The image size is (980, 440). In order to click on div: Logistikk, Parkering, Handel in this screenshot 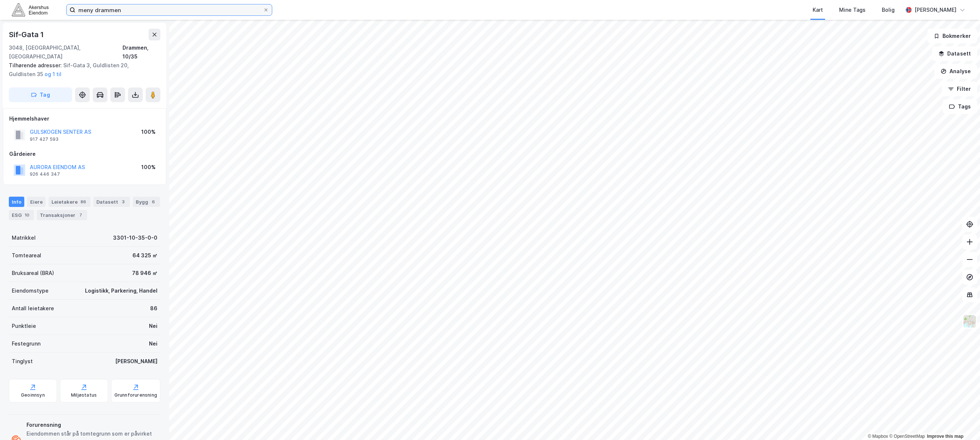, I will do `click(121, 291)`.